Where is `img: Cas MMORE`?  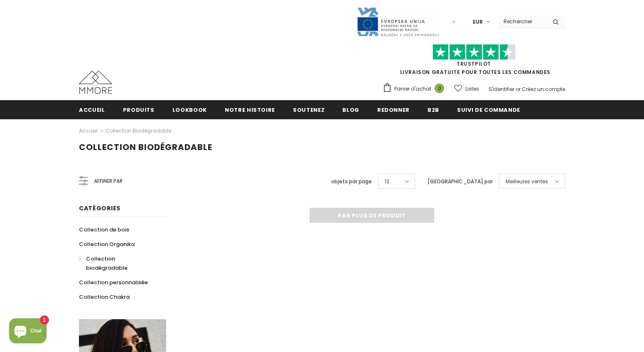 img: Cas MMORE is located at coordinates (96, 82).